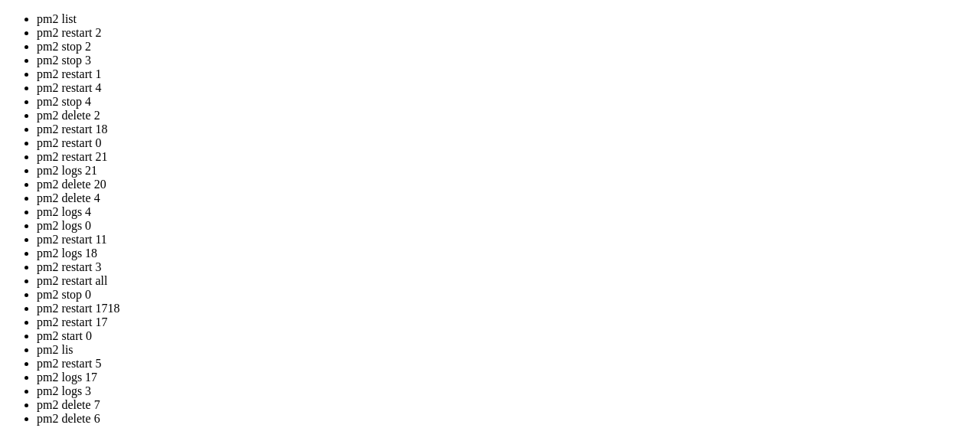 The height and width of the screenshot is (428, 980). Describe the element at coordinates (505, 405) in the screenshot. I see `li: pm2 delete 7` at that location.